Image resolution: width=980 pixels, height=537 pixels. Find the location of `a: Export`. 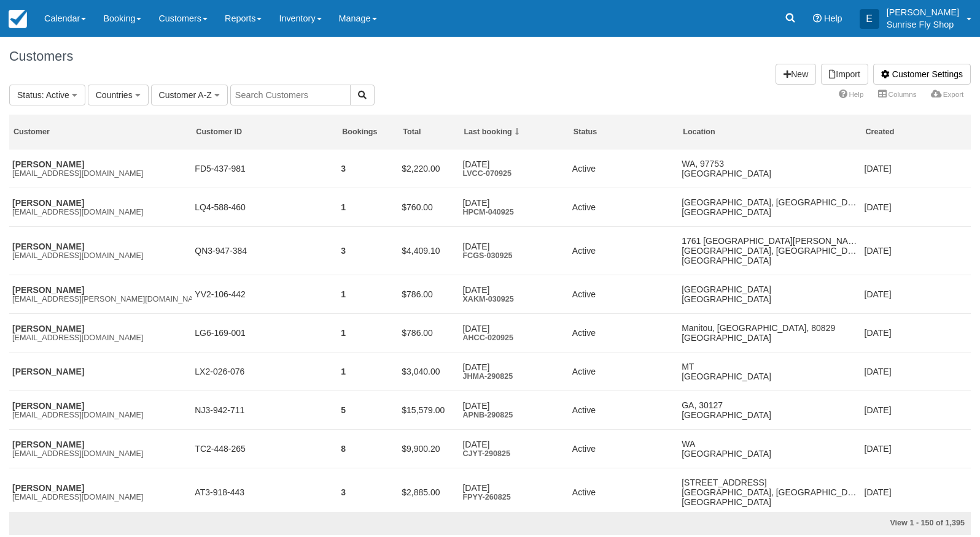

a: Export is located at coordinates (946, 94).